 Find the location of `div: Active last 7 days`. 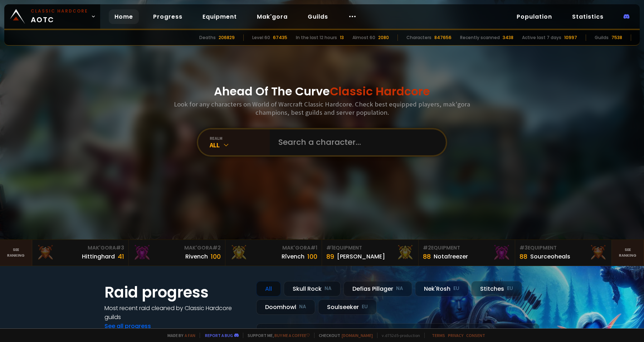

div: Active last 7 days is located at coordinates (542, 38).